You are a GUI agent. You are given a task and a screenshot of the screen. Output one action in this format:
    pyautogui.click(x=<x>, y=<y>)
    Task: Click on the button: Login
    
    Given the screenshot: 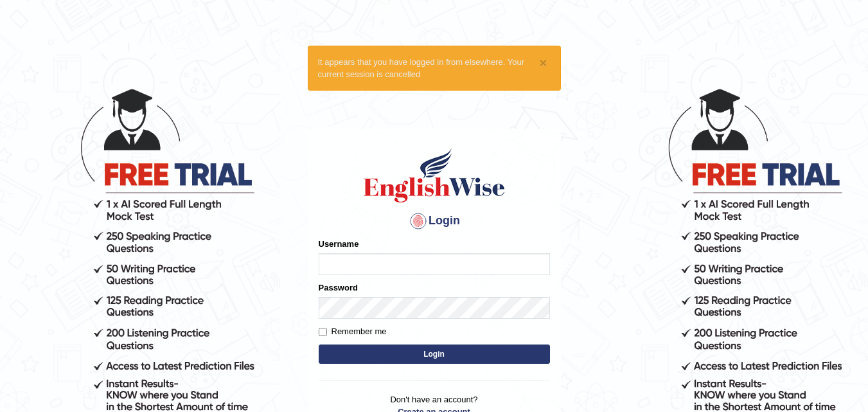 What is the action you would take?
    pyautogui.click(x=434, y=354)
    